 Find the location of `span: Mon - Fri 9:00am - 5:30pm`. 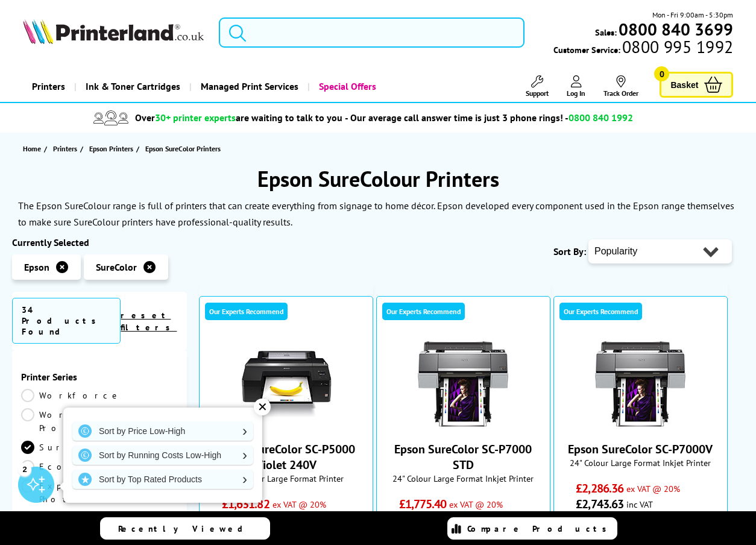

span: Mon - Fri 9:00am - 5:30pm is located at coordinates (693, 14).